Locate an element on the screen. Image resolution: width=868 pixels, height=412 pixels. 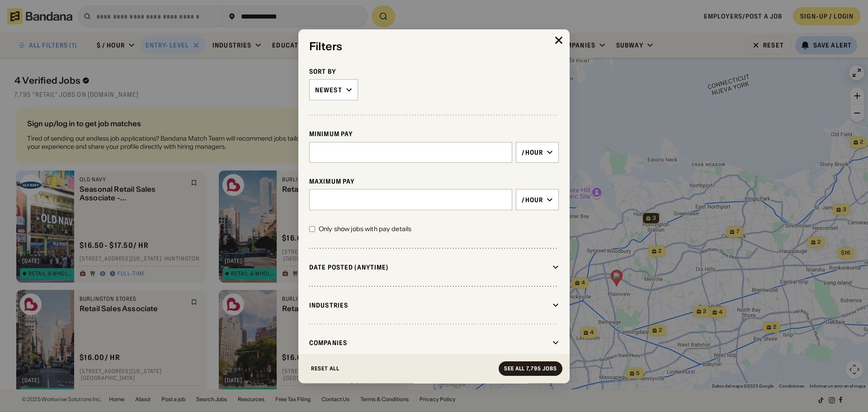
div: Companies is located at coordinates (429, 343).